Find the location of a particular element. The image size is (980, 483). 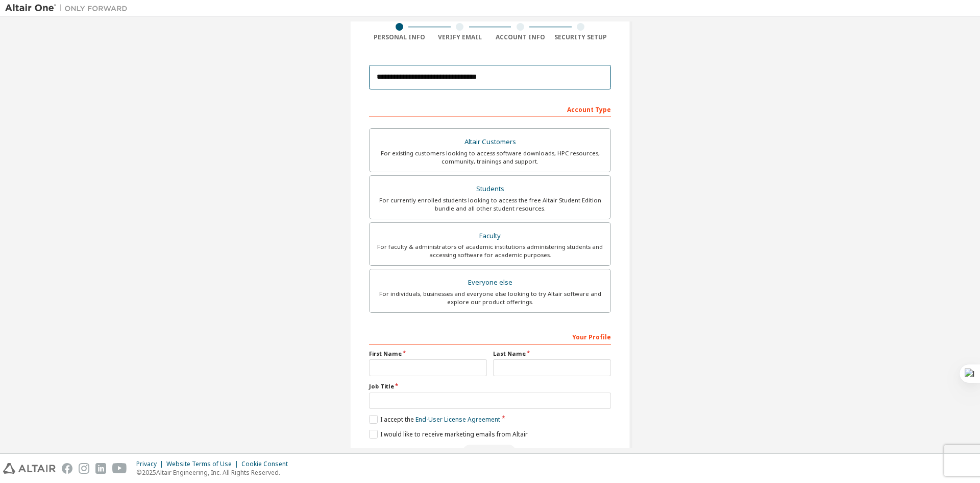

div: Personal Info is located at coordinates (399, 37).